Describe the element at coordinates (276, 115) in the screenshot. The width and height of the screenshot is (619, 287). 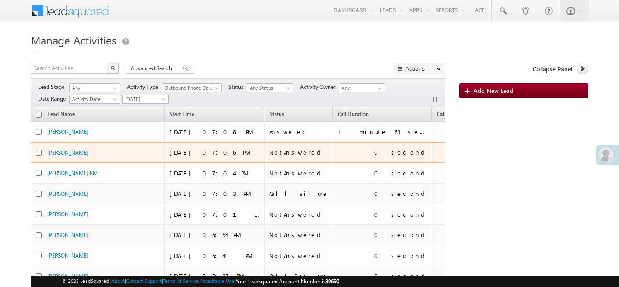
I see `a: Status` at that location.